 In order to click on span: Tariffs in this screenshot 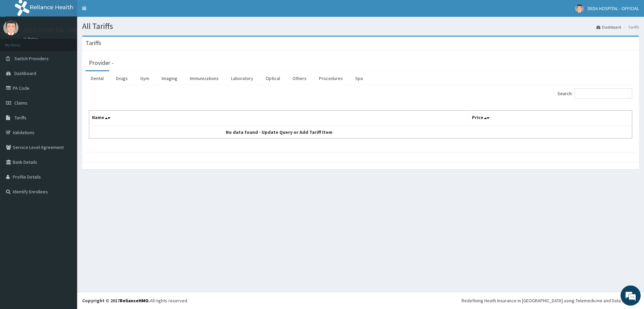, I will do `click(20, 118)`.